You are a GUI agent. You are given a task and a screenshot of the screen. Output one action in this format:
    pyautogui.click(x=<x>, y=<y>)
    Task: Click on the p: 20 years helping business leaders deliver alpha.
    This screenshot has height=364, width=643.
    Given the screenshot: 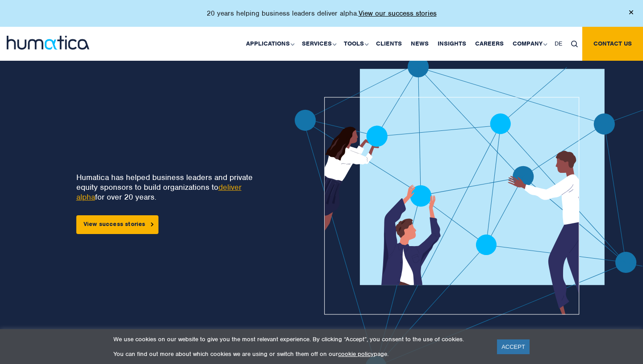 What is the action you would take?
    pyautogui.click(x=321, y=13)
    